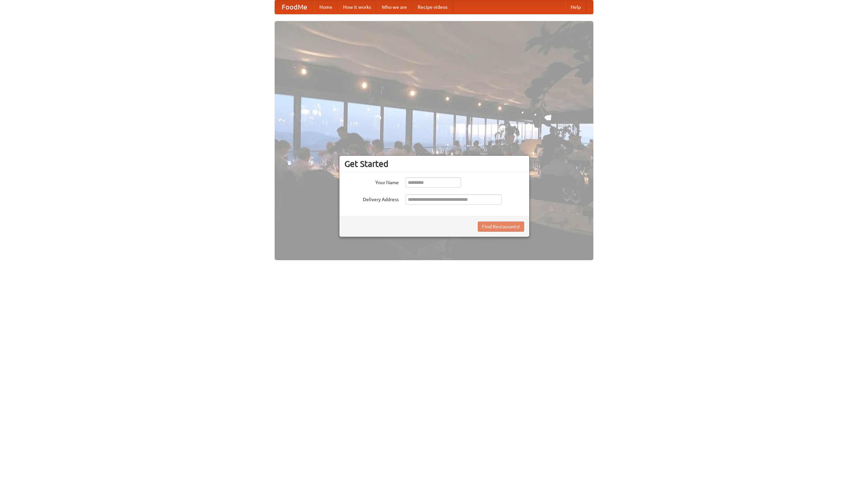  What do you see at coordinates (432, 7) in the screenshot?
I see `a: Recipe videos` at bounding box center [432, 7].